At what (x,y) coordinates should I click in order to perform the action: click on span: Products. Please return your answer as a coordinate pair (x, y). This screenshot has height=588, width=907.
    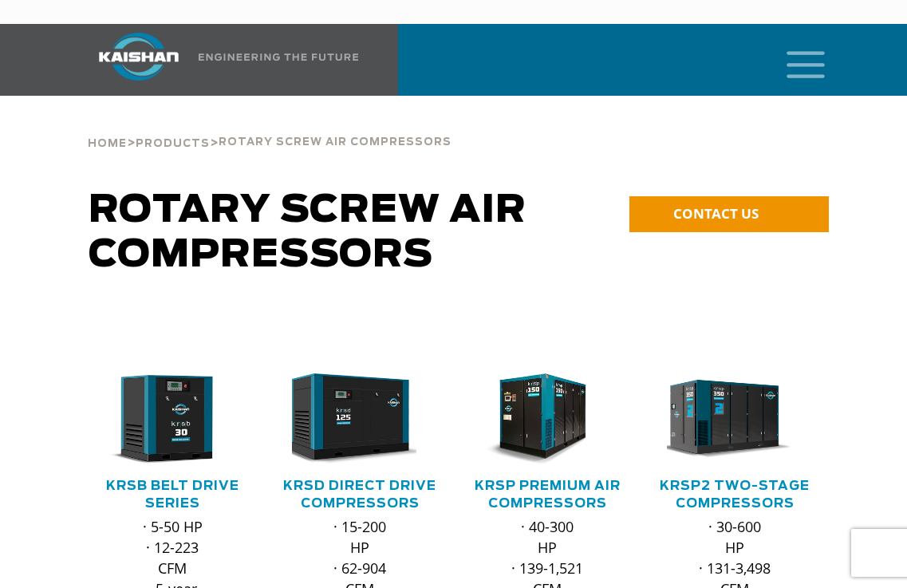
    Looking at the image, I should click on (172, 144).